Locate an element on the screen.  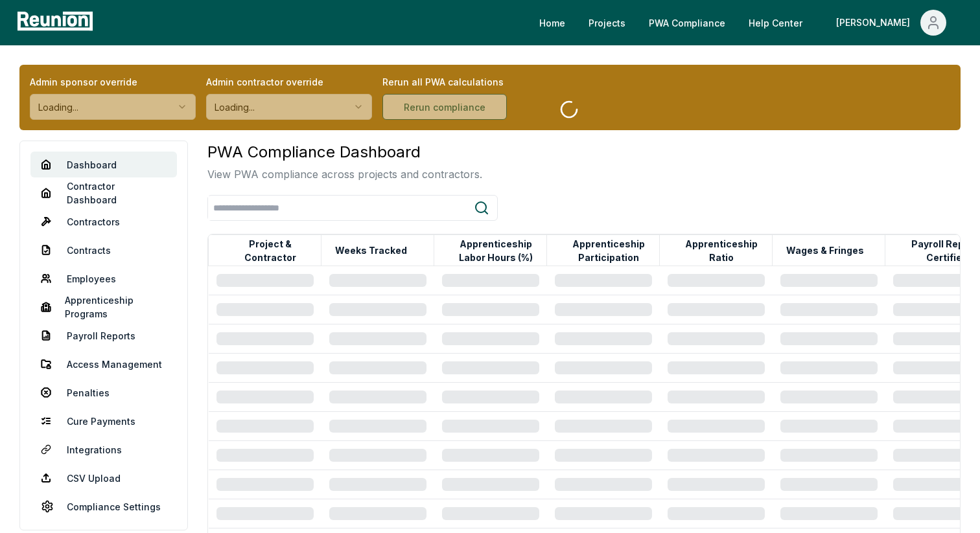
a: Payroll Reports is located at coordinates (104, 335).